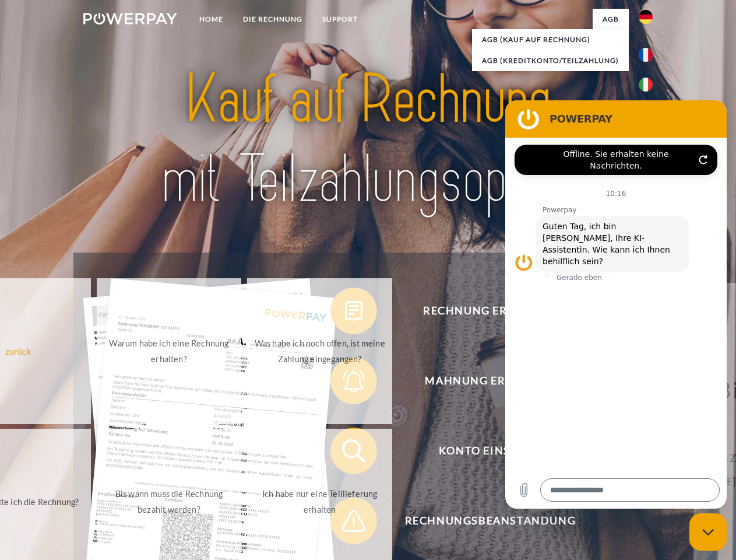 Image resolution: width=736 pixels, height=560 pixels. What do you see at coordinates (340, 20) in the screenshot?
I see `a: SUPPORT` at bounding box center [340, 20].